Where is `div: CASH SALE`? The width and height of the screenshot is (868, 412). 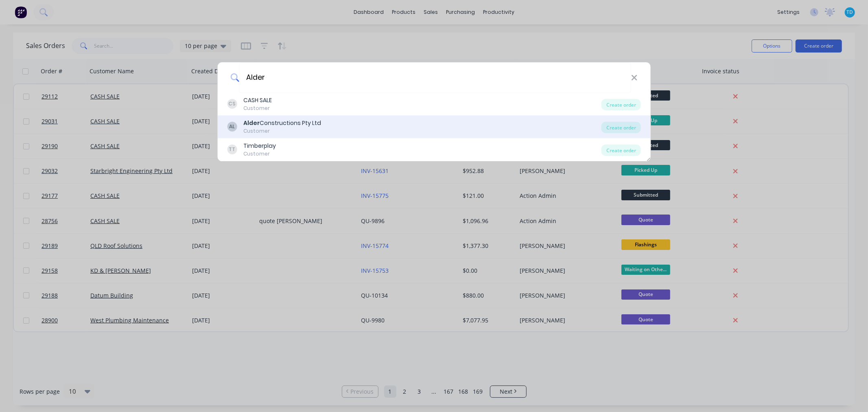 div: CASH SALE is located at coordinates (258, 100).